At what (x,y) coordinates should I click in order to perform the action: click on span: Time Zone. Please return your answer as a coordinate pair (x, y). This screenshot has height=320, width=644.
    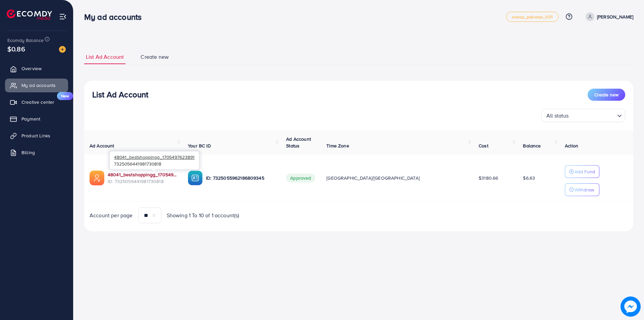
    Looking at the image, I should click on (337, 146).